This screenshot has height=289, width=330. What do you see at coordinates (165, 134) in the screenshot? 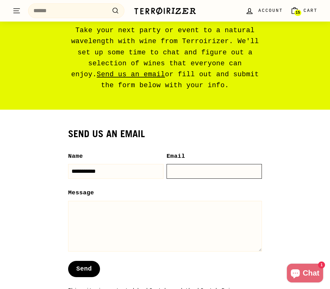
I see `h2: Send us an email` at bounding box center [165, 134].